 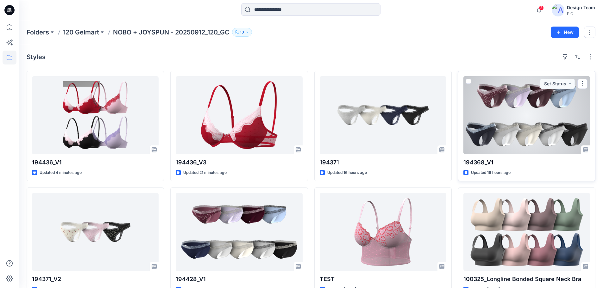 I want to click on a: 194368_V1, so click(x=527, y=115).